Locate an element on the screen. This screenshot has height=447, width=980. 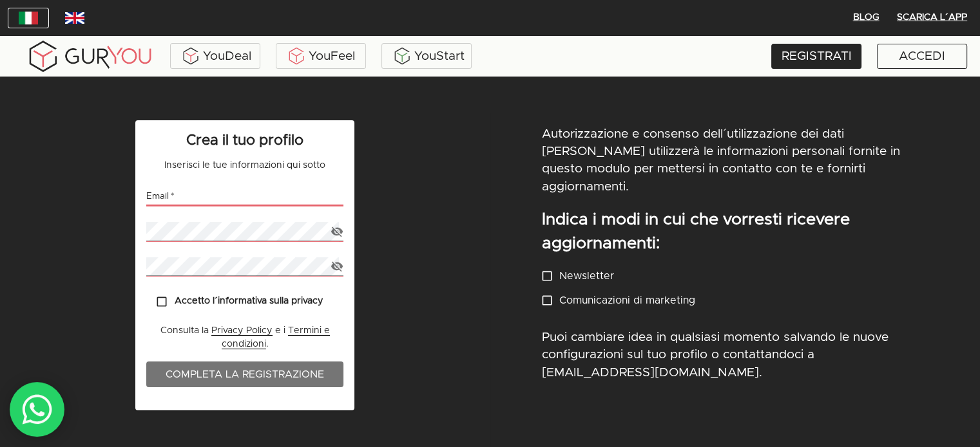
p: Accetto l´informativa sulla privacy is located at coordinates (249, 302).